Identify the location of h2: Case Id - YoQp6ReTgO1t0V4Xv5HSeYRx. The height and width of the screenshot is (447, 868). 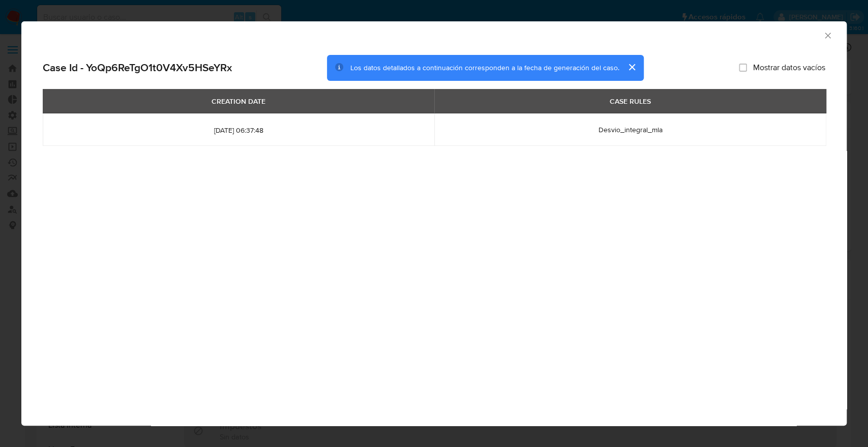
(137, 68).